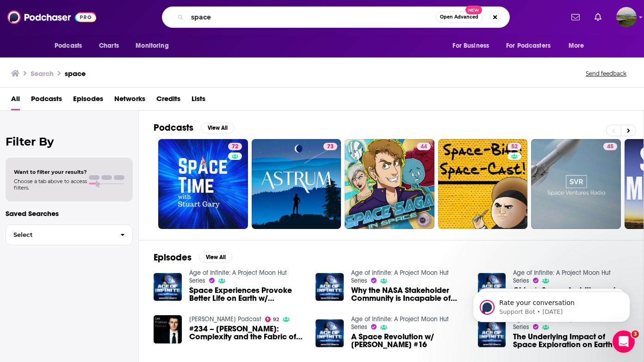 This screenshot has width=644, height=362. Describe the element at coordinates (409, 294) in the screenshot. I see `span: Why the NASA Stakeholder Community is Incapable of Delivering on Their Own Vision w/ [PERSON_NAME...` at that location.